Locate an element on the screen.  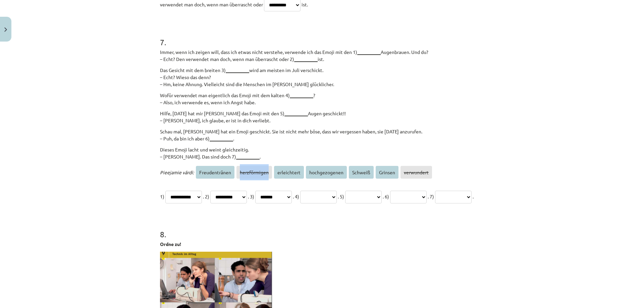
span: 1) is located at coordinates (162, 196).